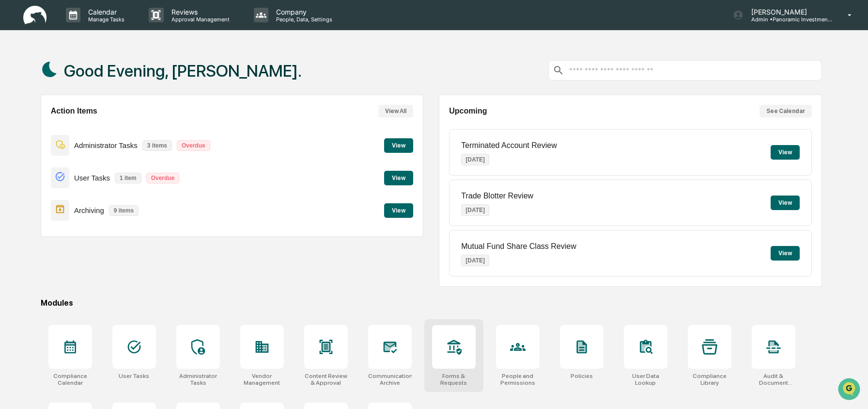  What do you see at coordinates (774, 379) in the screenshot?
I see `div: Audit & Document Logs` at bounding box center [774, 379].